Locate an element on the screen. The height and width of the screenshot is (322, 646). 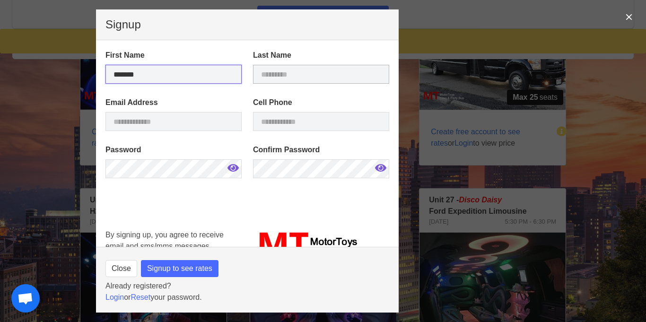
label: Confirm Password is located at coordinates (321, 150).